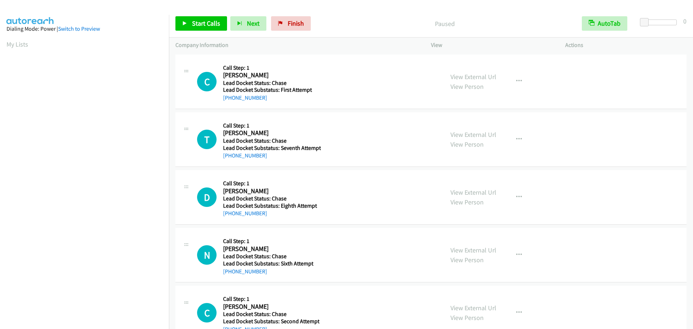 The image size is (693, 329). I want to click on p: Paused, so click(445, 23).